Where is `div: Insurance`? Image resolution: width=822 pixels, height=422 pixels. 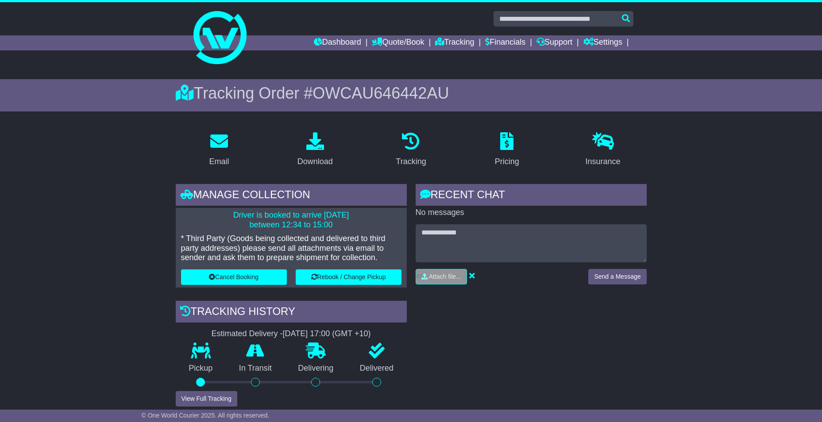
div: Insurance is located at coordinates (603, 162).